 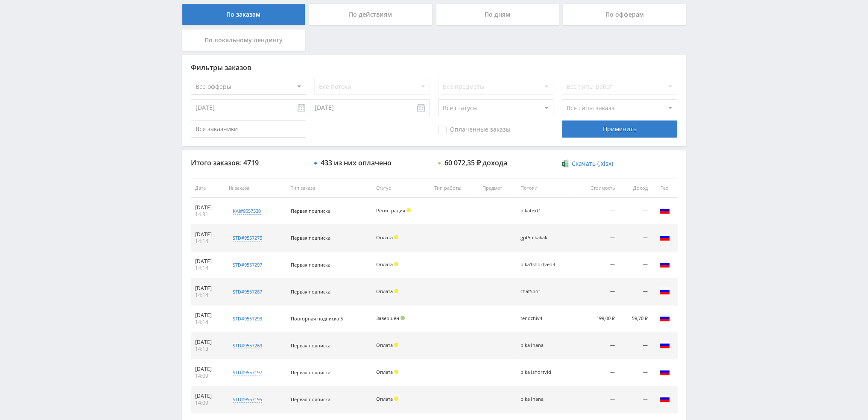 What do you see at coordinates (454, 188) in the screenshot?
I see `th: Тип работы` at bounding box center [454, 188].